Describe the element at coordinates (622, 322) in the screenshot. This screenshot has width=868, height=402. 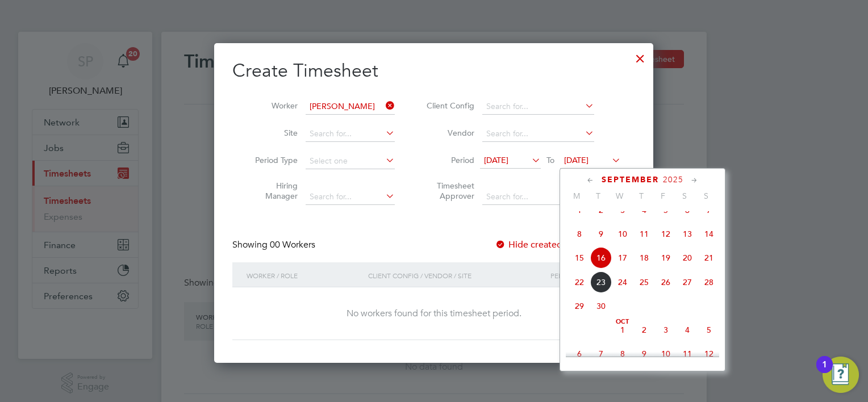
I see `span: Oct` at that location.